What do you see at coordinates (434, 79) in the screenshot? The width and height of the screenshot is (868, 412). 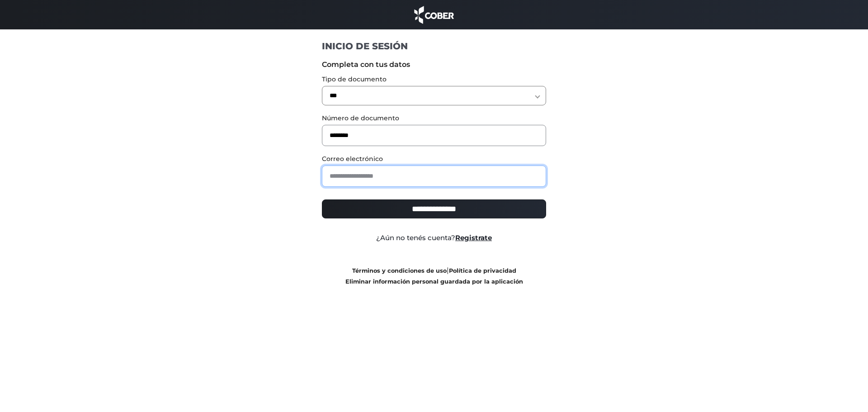 I see `label: Tipo de documento` at bounding box center [434, 79].